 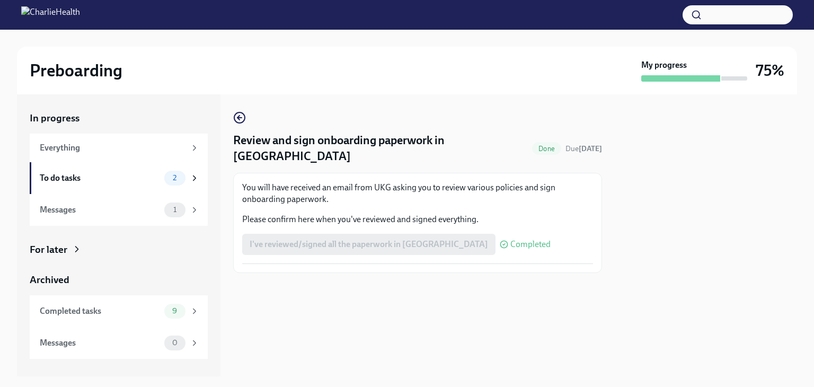 I want to click on a: Completed tasks9, so click(x=119, y=311).